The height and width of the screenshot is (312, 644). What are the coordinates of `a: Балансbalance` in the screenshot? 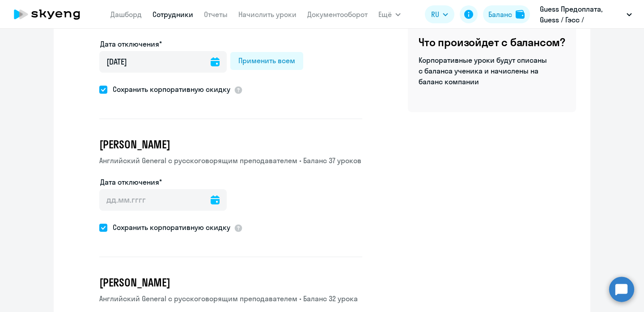 It's located at (506, 15).